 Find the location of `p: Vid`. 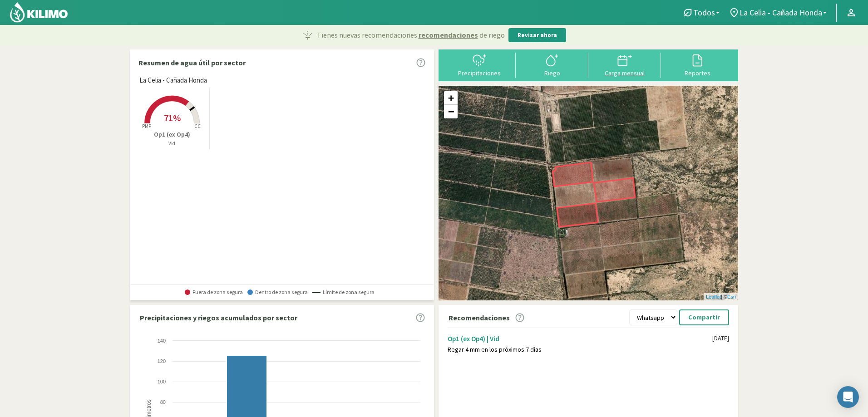

p: Vid is located at coordinates (172, 144).